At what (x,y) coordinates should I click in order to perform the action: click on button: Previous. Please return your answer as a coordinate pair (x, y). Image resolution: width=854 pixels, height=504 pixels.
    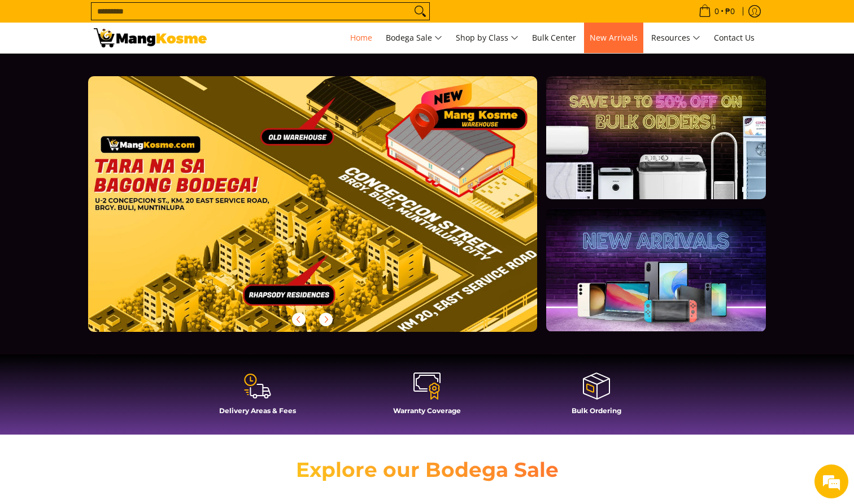
    Looking at the image, I should click on (299, 320).